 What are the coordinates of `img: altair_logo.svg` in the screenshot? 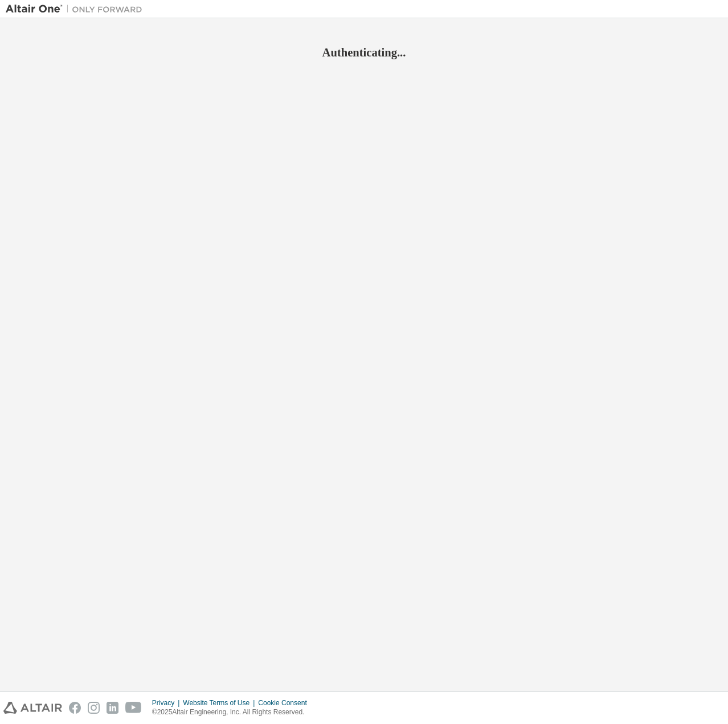 It's located at (32, 707).